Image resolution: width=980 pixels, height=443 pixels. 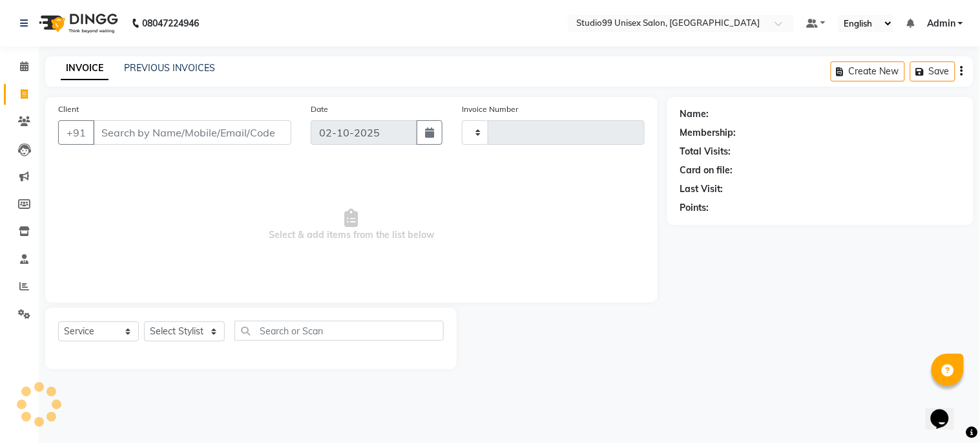 What do you see at coordinates (339, 330) in the screenshot?
I see `input: Search or Scan` at bounding box center [339, 330].